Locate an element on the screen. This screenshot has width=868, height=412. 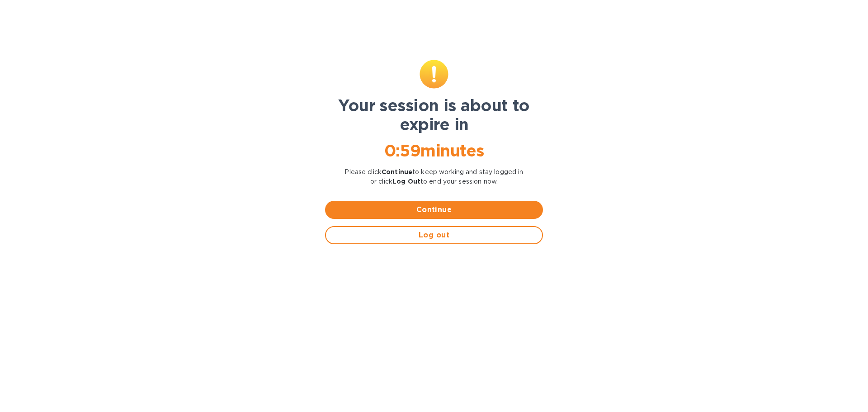
b: Log Out is located at coordinates (407, 182).